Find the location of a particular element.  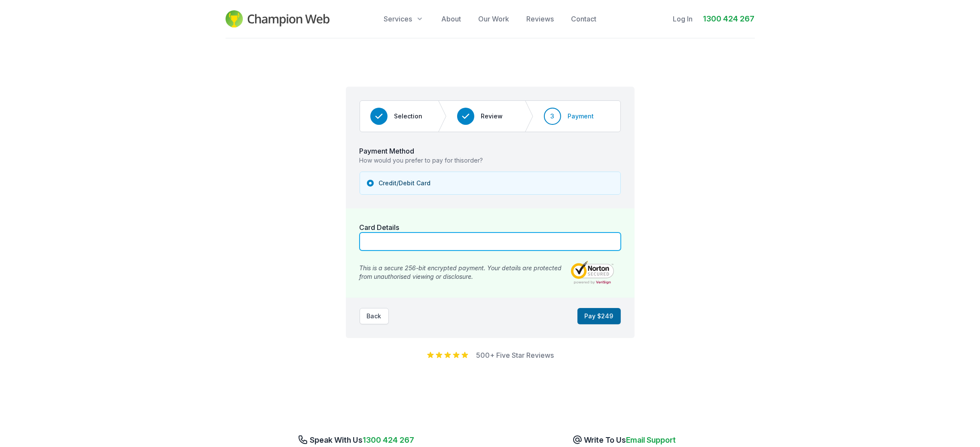

span: Payment is located at coordinates (580, 116).